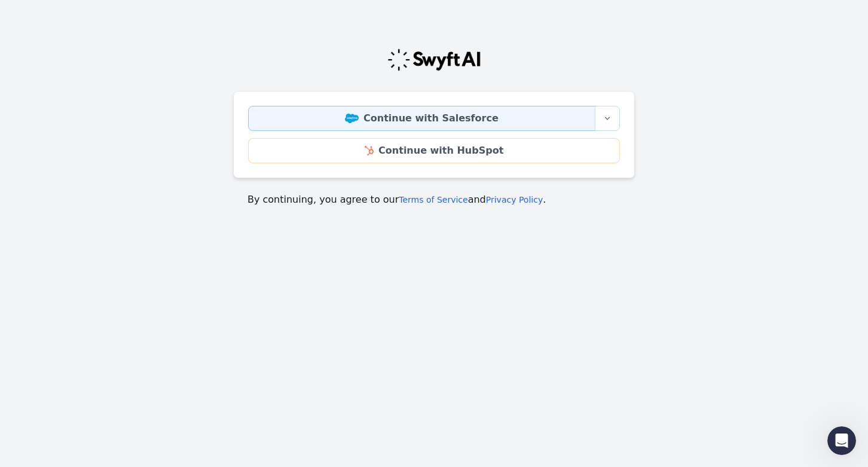  Describe the element at coordinates (434, 200) in the screenshot. I see `p: By continuing, you agree to our and .` at that location.